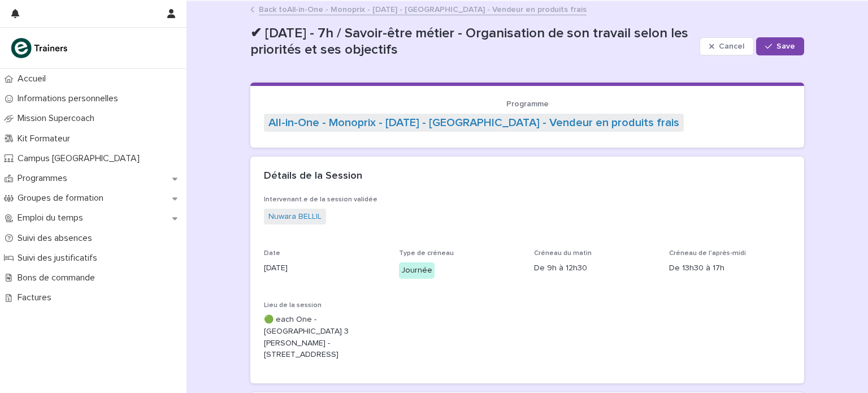  I want to click on span: Type de créneau, so click(426, 254).